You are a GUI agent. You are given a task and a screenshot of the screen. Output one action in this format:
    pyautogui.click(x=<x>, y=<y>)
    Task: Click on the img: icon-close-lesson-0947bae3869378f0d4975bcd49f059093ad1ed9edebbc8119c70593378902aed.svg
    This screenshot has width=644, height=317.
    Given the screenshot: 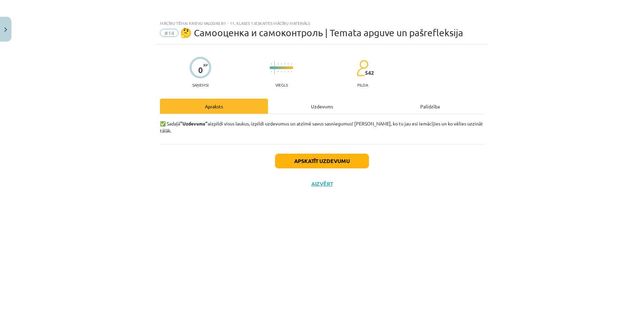 What is the action you would take?
    pyautogui.click(x=6, y=30)
    